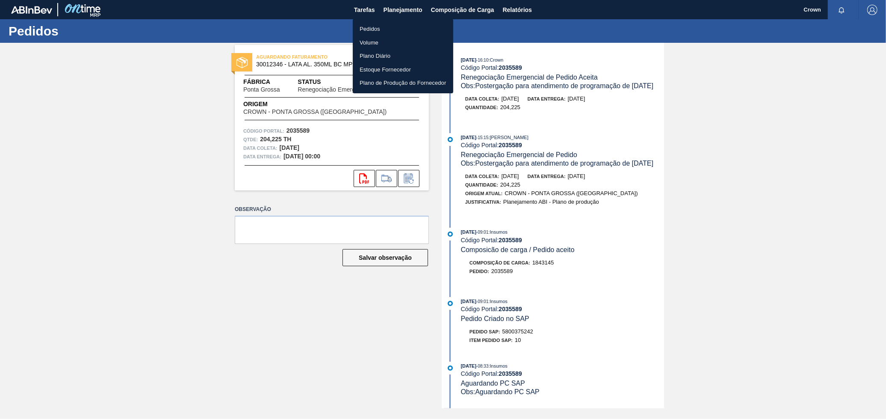 This screenshot has width=886, height=419. Describe the element at coordinates (403, 29) in the screenshot. I see `a: Pedidos` at that location.